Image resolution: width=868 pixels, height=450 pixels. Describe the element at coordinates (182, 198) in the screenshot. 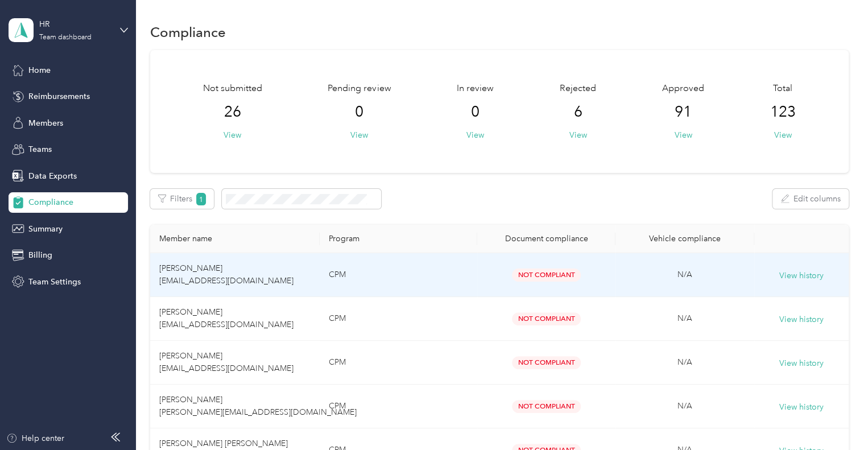

I see `button: Filters1` at that location.